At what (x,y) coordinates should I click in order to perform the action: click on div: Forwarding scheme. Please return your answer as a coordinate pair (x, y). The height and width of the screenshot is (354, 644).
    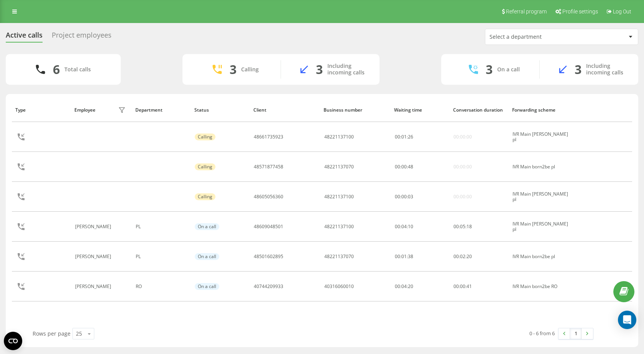
    Looking at the image, I should click on (541, 110).